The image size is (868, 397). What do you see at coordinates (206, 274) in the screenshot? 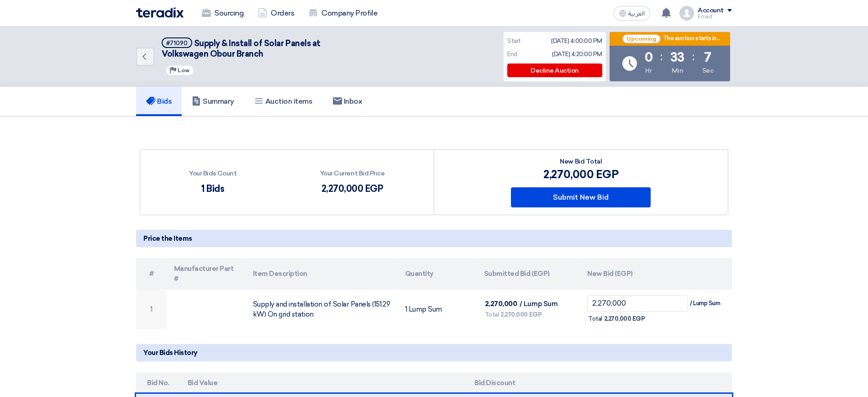
I see `th: Manufacturer Part #` at bounding box center [206, 274].